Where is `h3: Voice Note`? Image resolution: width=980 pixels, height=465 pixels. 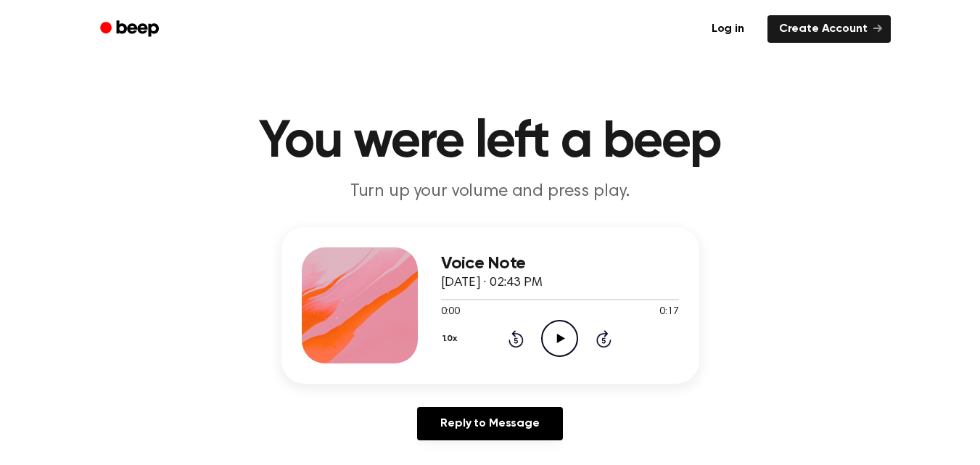 h3: Voice Note is located at coordinates (560, 264).